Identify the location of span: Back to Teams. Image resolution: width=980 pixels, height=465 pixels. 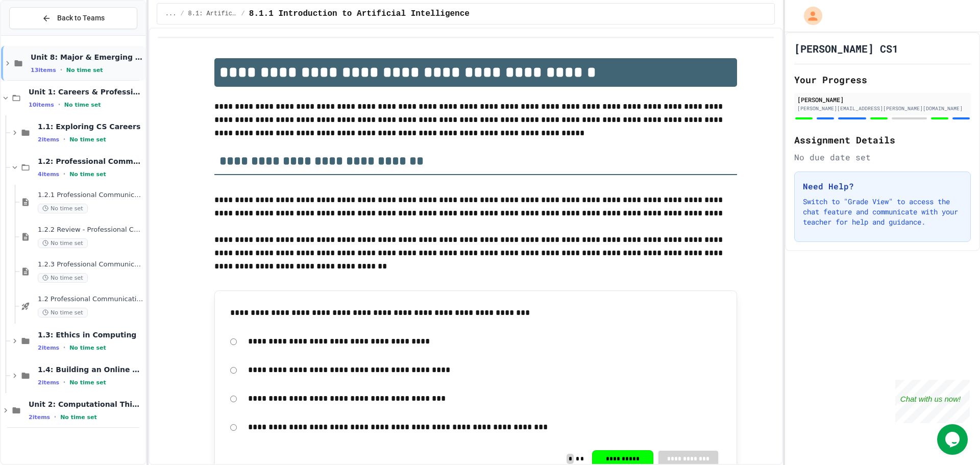
(81, 18).